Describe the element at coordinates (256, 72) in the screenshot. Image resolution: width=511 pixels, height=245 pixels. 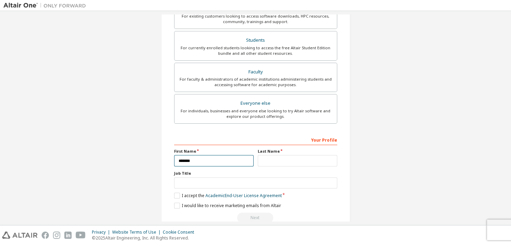
I see `div: Faculty` at that location.